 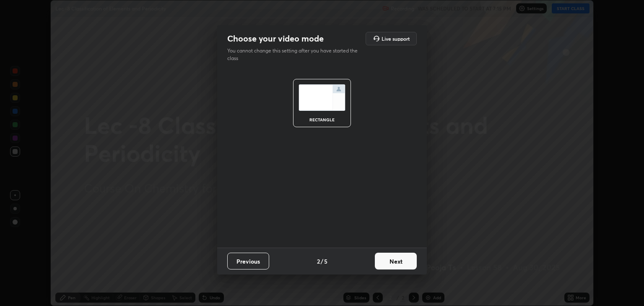 What do you see at coordinates (326, 261) in the screenshot?
I see `h4: 5` at bounding box center [326, 261].